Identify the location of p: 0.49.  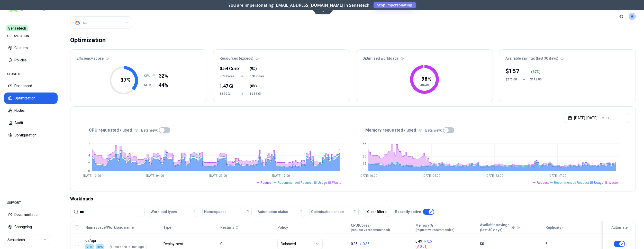
(419, 242).